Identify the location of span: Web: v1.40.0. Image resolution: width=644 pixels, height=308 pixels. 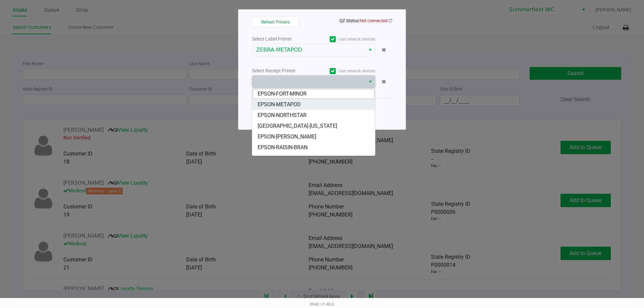
(322, 304).